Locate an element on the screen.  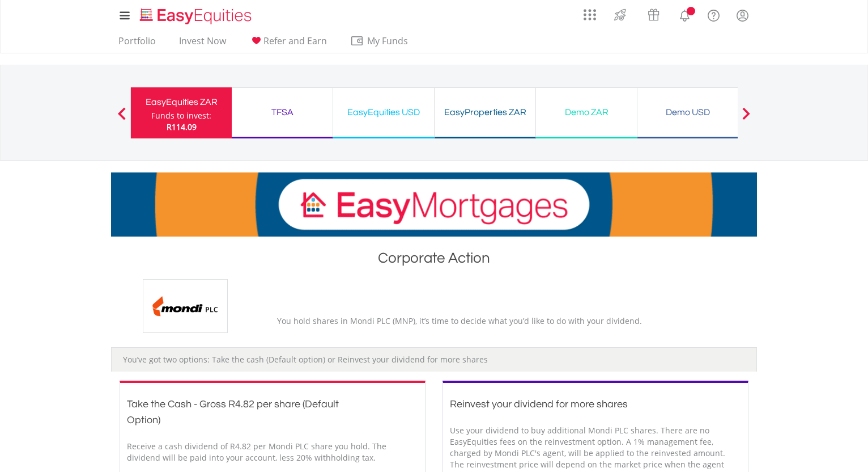
a: Invest Now is located at coordinates (203, 44).